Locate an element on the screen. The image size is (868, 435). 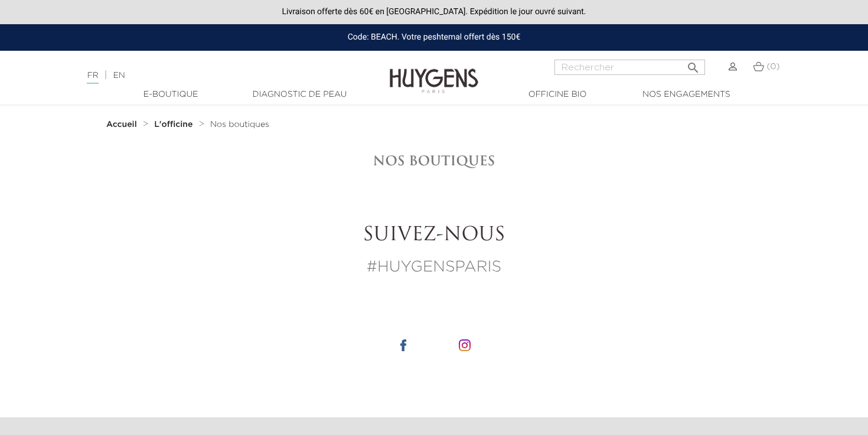
a: E-Boutique is located at coordinates (171, 95).